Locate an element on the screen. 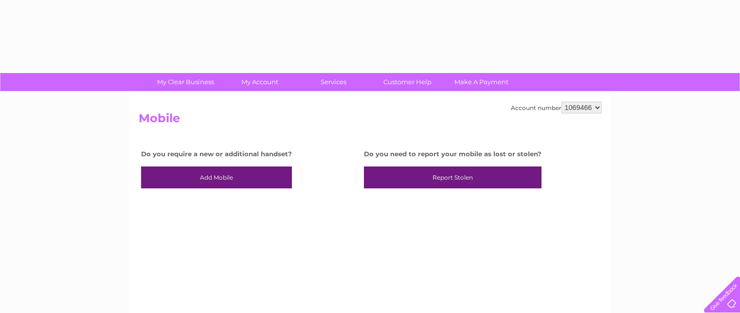 This screenshot has width=740, height=313. div: Account number is located at coordinates (556, 108).